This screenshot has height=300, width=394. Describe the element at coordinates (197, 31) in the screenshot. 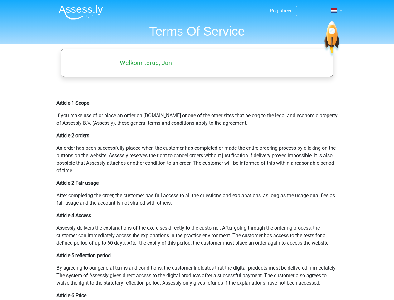

I see `h1: Terms Of Service` at that location.